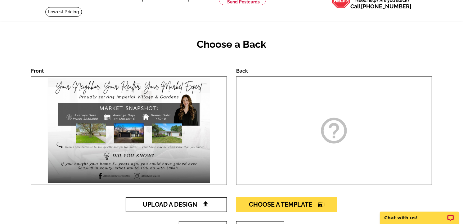 The height and width of the screenshot is (224, 463). What do you see at coordinates (380, 6) in the screenshot?
I see `span: Call` at bounding box center [380, 6].